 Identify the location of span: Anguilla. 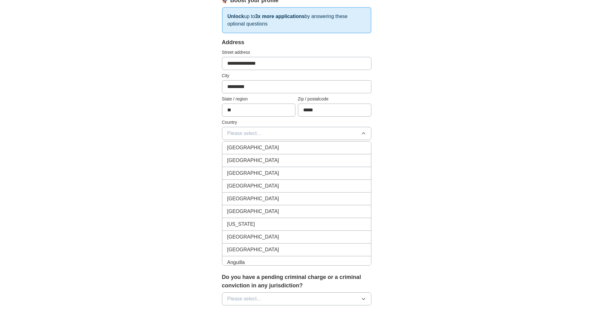
(236, 263).